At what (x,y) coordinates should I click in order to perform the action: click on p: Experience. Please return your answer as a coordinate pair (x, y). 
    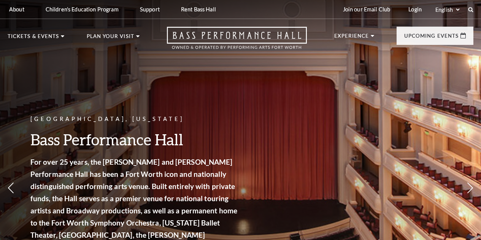
    Looking at the image, I should click on (351, 38).